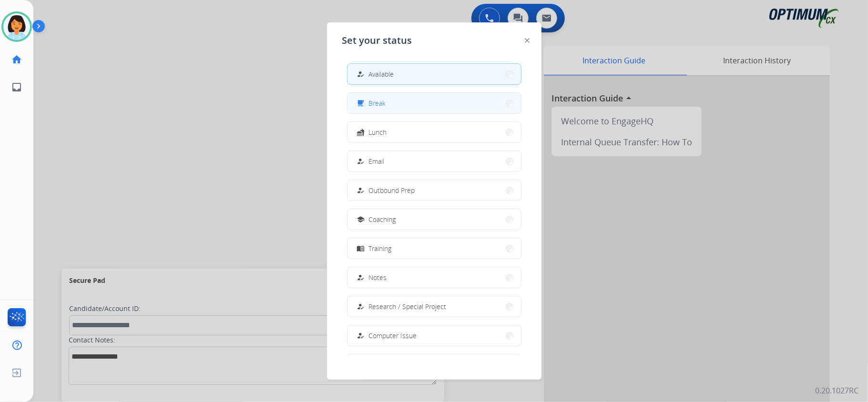  I want to click on mat-icon: free_breakfast, so click(361, 103).